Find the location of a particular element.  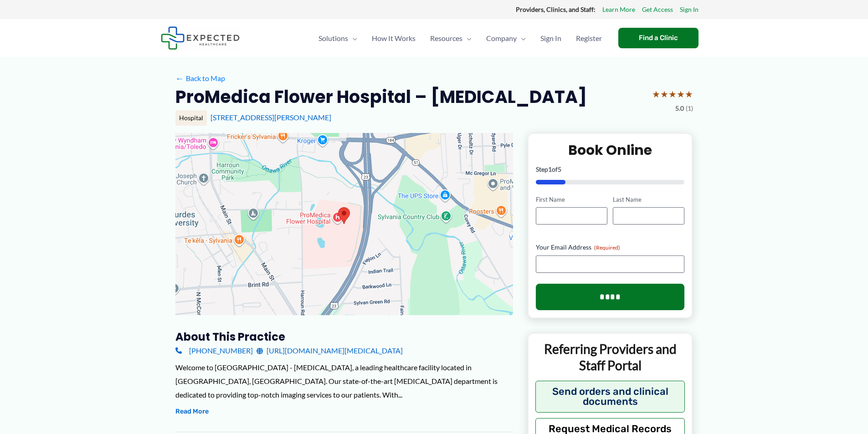

span: Solutions is located at coordinates (333, 39).